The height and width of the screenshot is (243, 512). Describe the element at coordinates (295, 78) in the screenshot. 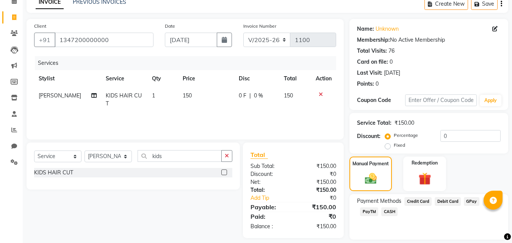

I see `th: Total` at that location.